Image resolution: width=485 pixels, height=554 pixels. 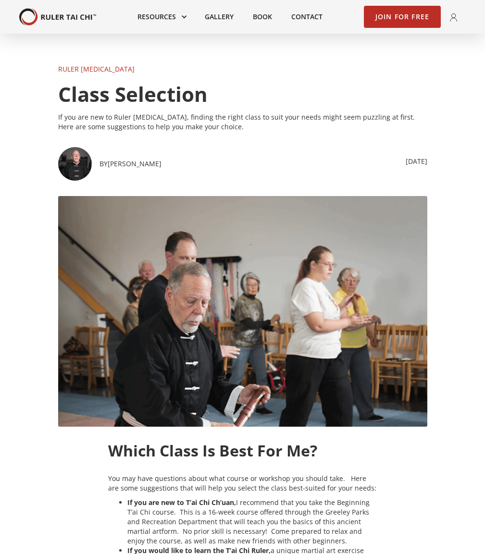 I want to click on img: Your Brand Name, so click(x=58, y=17).